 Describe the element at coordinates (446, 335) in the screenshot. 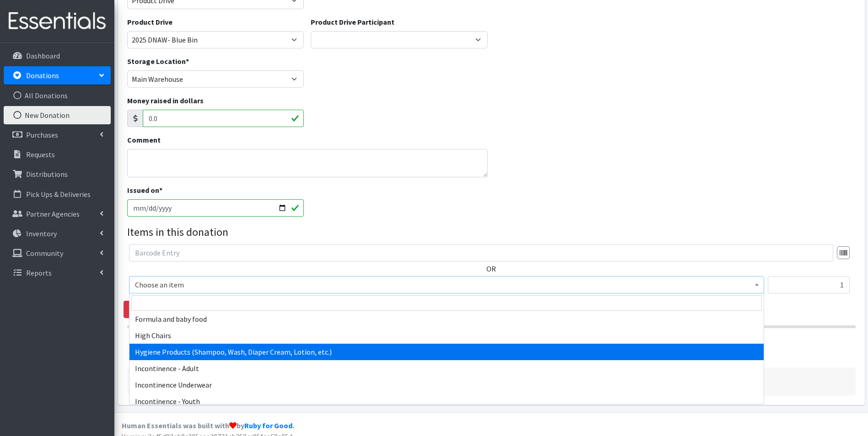

I see `li: High Chairs` at that location.